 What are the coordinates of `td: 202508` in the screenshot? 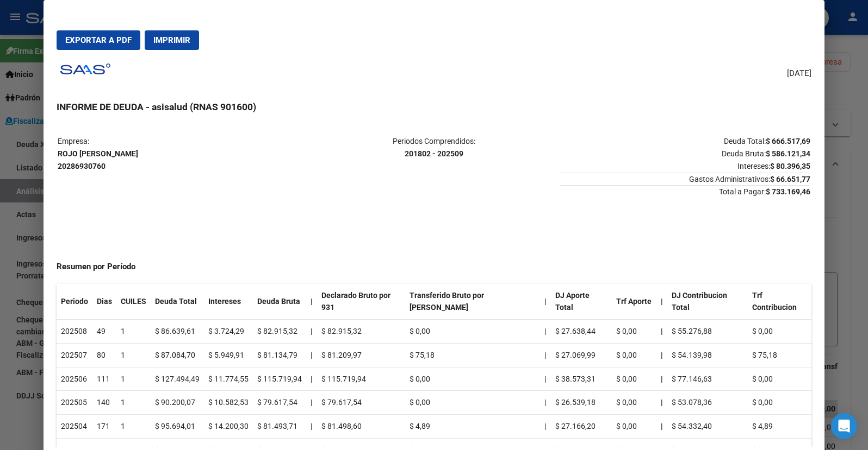 It's located at (74, 332).